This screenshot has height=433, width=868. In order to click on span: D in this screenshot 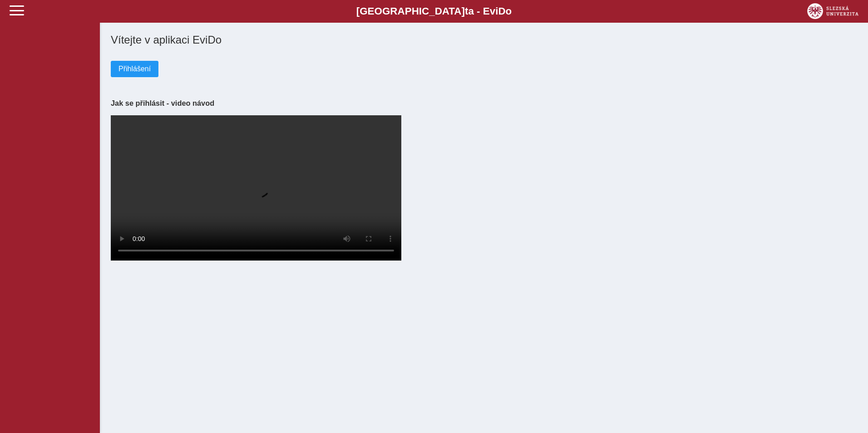, I will do `click(502, 11)`.